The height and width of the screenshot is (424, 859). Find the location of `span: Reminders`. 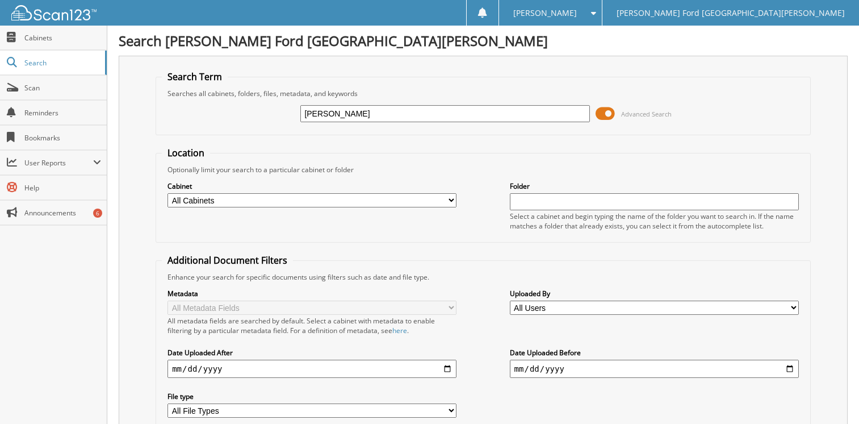

span: Reminders is located at coordinates (62, 112).